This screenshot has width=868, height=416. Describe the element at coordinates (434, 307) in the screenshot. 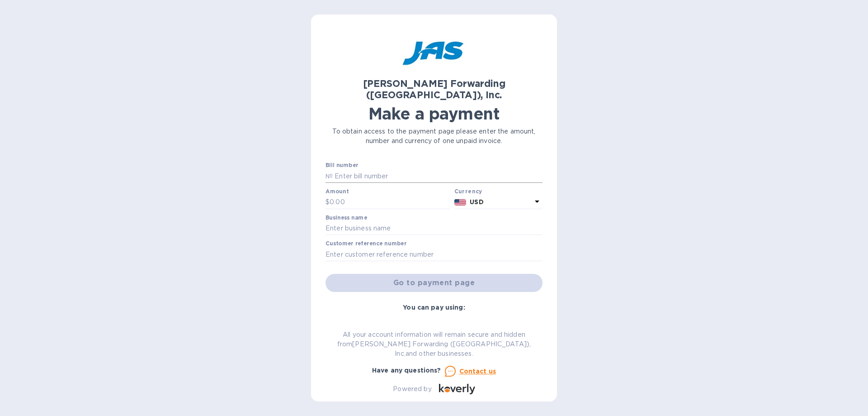

I see `b: You can pay using:` at that location.